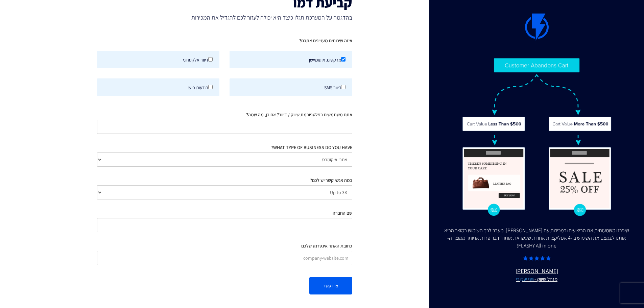 The image size is (644, 308). What do you see at coordinates (343, 59) in the screenshot?
I see `input: מרקטינג אוטומיישן` at bounding box center [343, 59].